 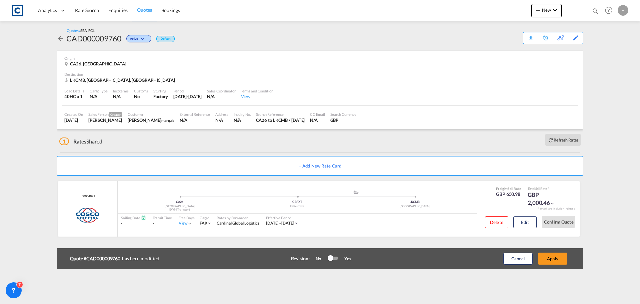 What do you see at coordinates (162, 217) in the screenshot?
I see `div: Transit Time` at bounding box center [162, 217].